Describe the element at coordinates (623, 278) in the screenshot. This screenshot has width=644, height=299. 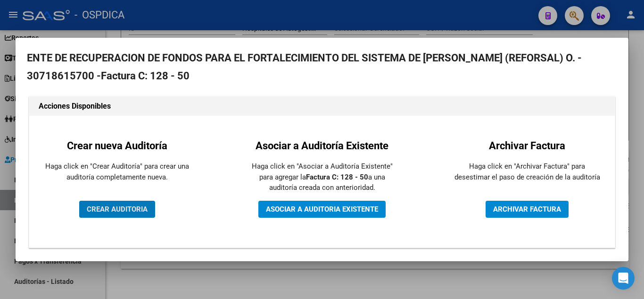
I see `div: Open Intercom Messenger` at that location.